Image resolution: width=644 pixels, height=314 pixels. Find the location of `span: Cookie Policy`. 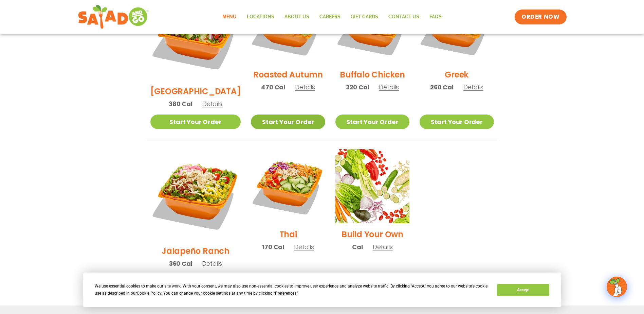

span: Cookie Policy is located at coordinates (149, 293).